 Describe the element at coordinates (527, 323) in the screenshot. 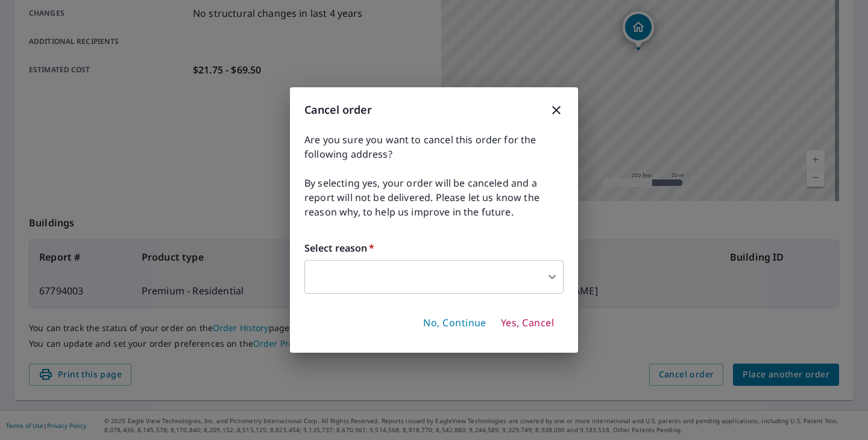

I see `span: Yes, Cancel` at that location.